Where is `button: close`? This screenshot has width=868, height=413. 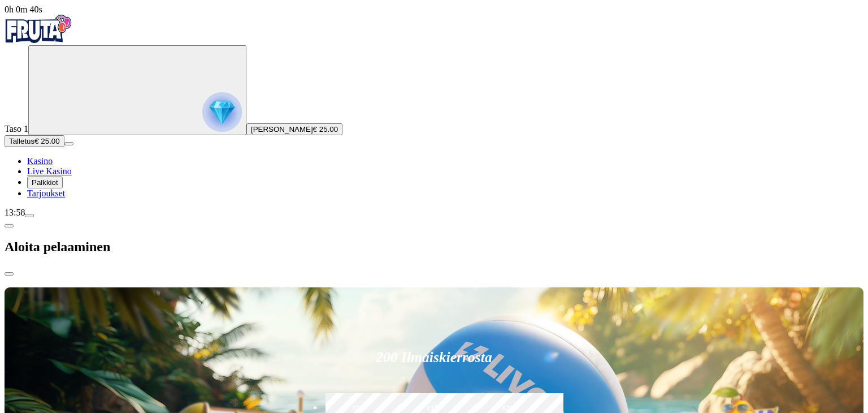 button: close is located at coordinates (9, 274).